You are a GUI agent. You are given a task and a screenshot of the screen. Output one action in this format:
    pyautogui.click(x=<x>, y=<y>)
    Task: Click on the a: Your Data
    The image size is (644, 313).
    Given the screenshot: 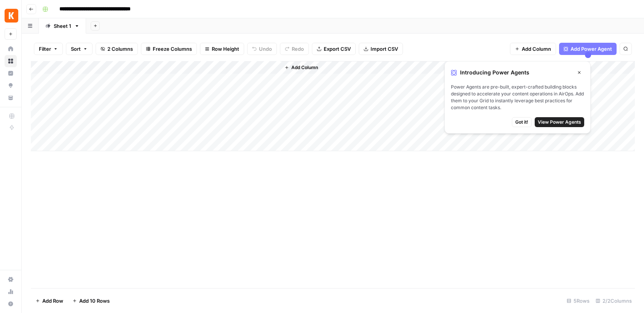 What is the action you would take?
    pyautogui.click(x=11, y=97)
    